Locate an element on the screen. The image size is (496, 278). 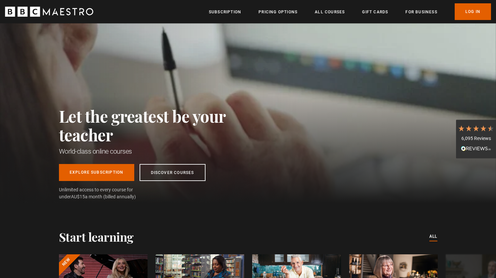
h2: Start learning is located at coordinates (96, 236).